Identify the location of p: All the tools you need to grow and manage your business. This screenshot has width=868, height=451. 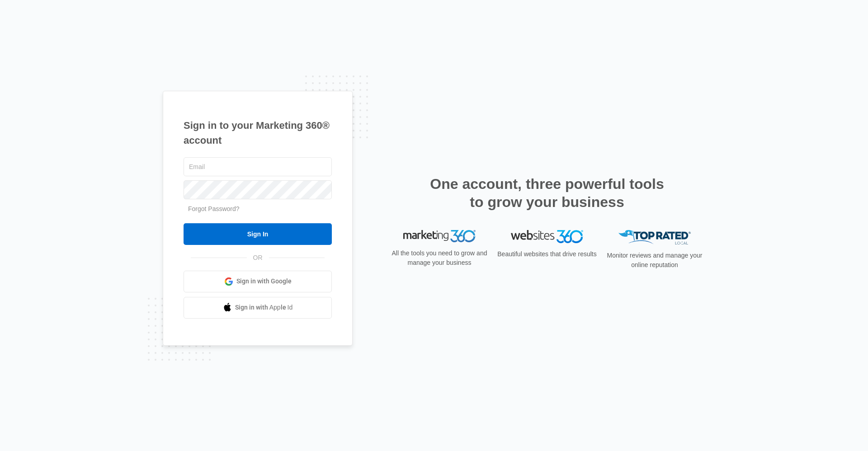
(439, 258).